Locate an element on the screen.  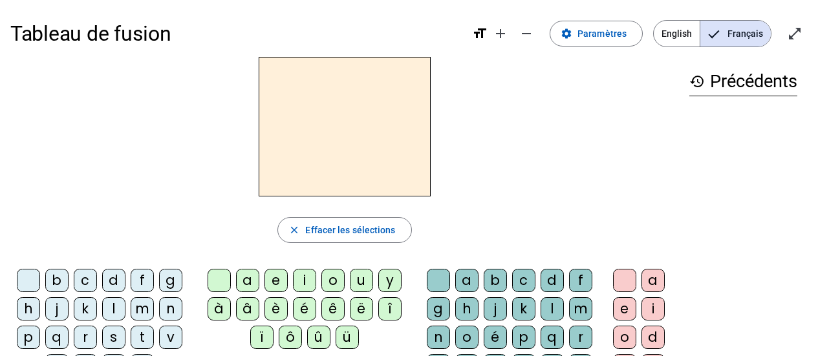
h3: Précédents is located at coordinates (743, 81).